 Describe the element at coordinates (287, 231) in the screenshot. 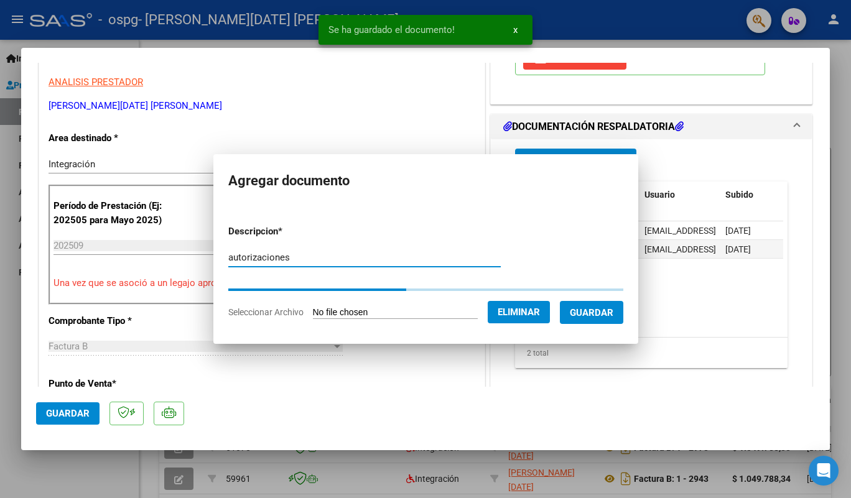

I see `p: Descripcion` at that location.